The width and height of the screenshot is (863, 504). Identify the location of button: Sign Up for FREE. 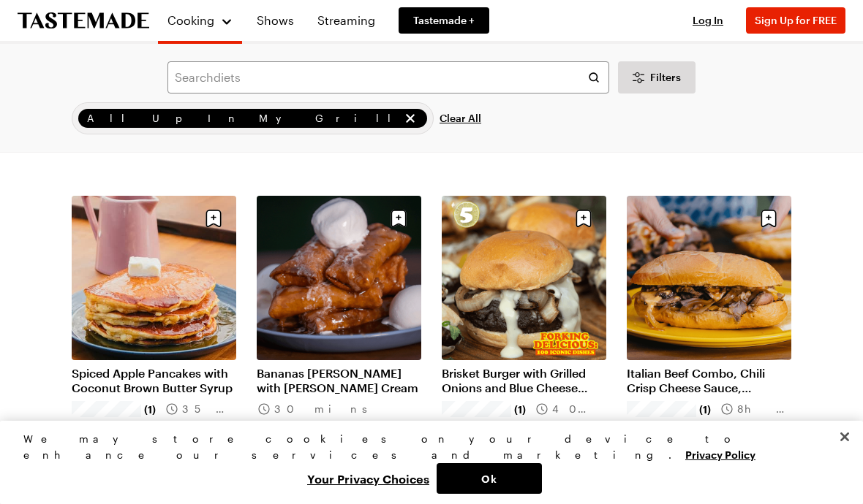
(795, 20).